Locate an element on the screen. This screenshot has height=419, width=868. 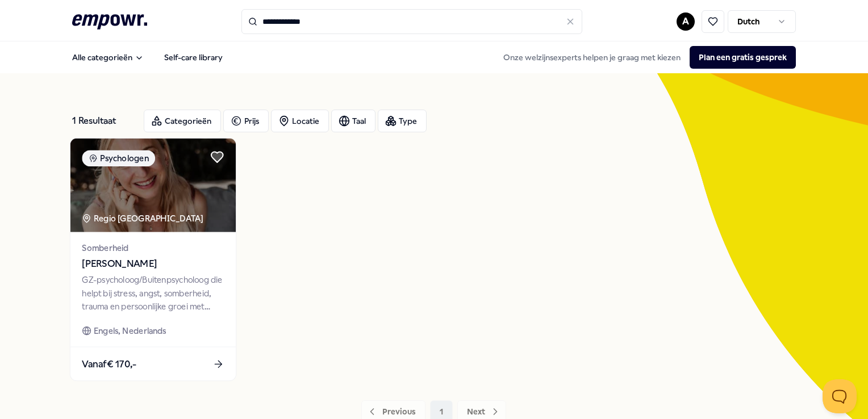
div: Locatie is located at coordinates (300, 121).